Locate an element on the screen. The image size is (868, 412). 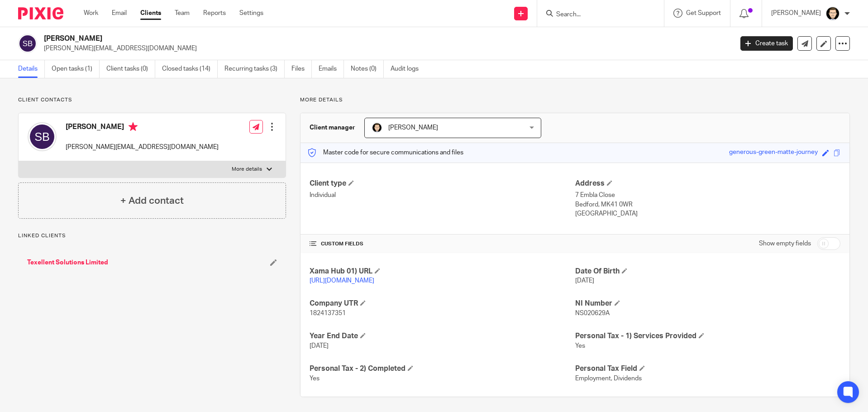
a: Settings is located at coordinates (251, 13).